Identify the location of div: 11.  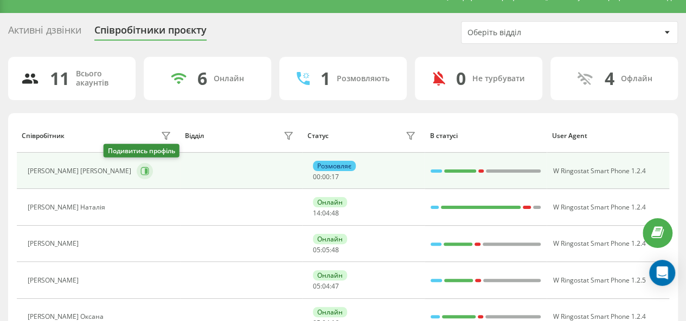
(60, 79).